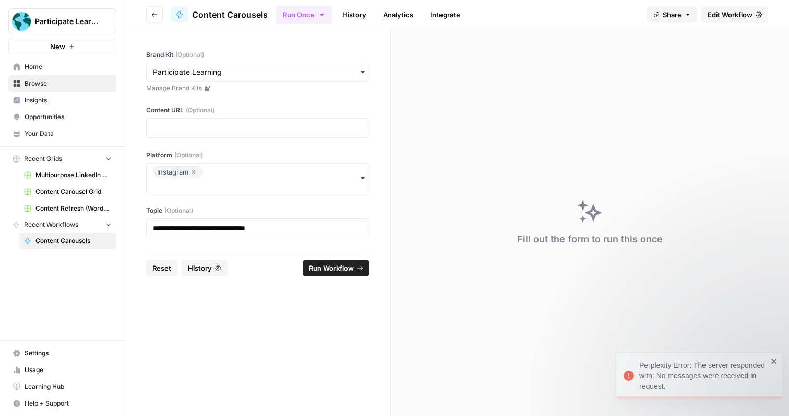  What do you see at coordinates (62, 353) in the screenshot?
I see `a: Settings` at bounding box center [62, 353].